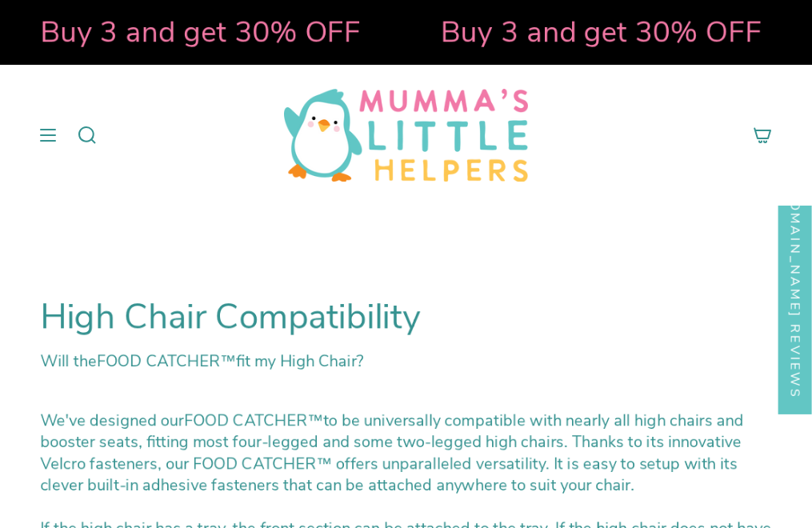 Image resolution: width=812 pixels, height=528 pixels. What do you see at coordinates (405, 135) in the screenshot?
I see `img: Mumma’s Little Helpers` at bounding box center [405, 135].